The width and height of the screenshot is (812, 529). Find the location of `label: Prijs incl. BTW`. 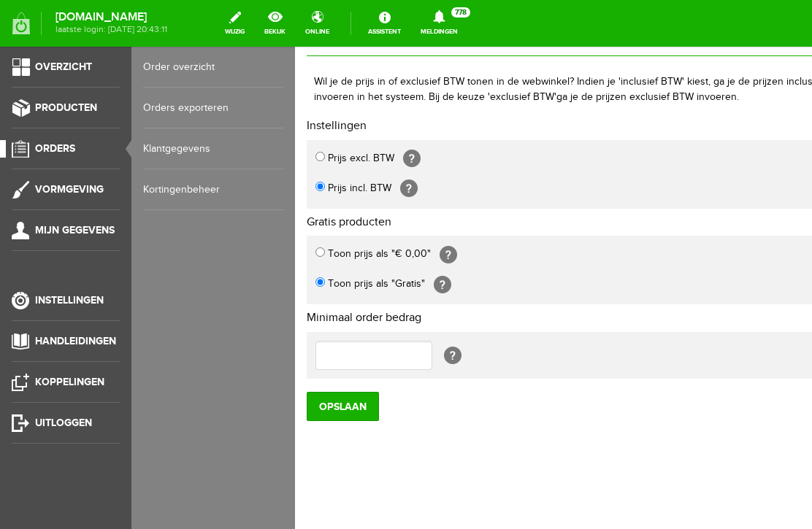

label: Prijs incl. BTW is located at coordinates (65, 142).